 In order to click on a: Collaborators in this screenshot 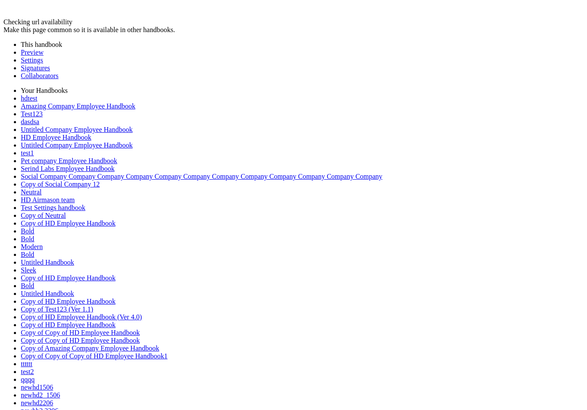, I will do `click(39, 75)`.